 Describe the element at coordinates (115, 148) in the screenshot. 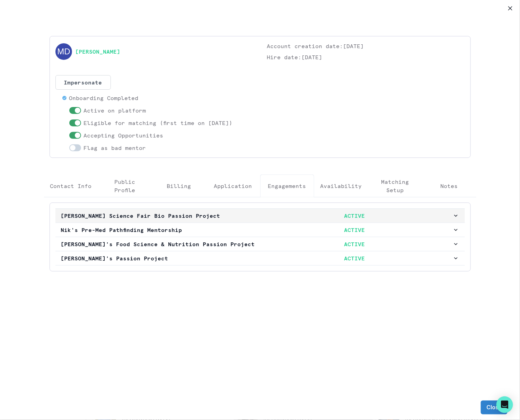

I see `p: Flag as bad mentor` at that location.